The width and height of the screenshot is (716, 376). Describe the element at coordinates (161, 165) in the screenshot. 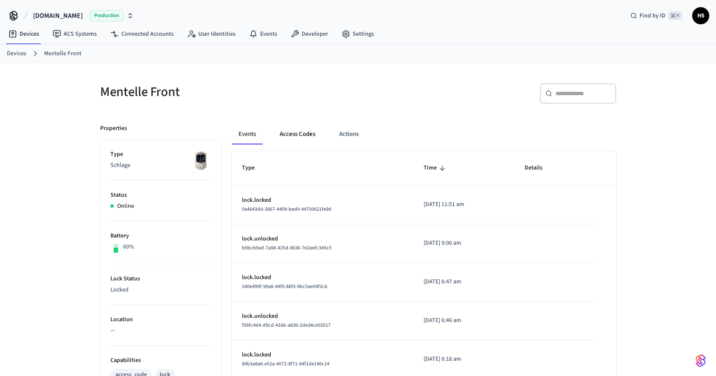

I see `p: Schlage` at that location.